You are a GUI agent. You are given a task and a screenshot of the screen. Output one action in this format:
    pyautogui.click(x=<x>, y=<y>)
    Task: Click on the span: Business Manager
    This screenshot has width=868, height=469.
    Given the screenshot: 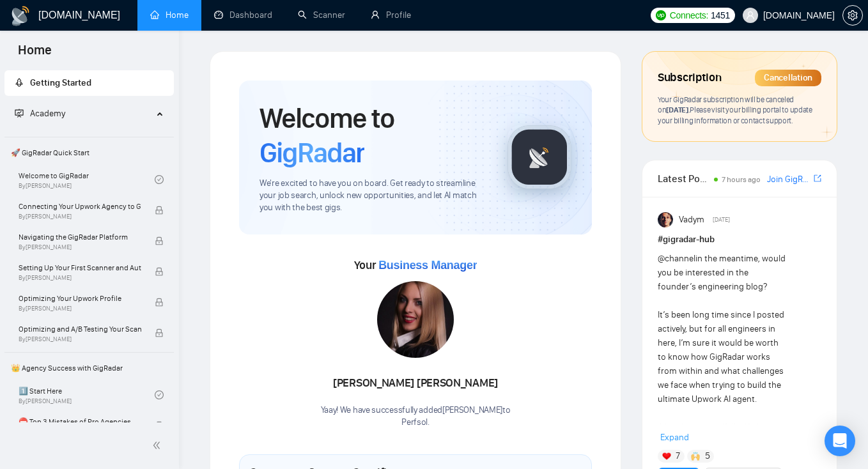 What is the action you would take?
    pyautogui.click(x=427, y=265)
    